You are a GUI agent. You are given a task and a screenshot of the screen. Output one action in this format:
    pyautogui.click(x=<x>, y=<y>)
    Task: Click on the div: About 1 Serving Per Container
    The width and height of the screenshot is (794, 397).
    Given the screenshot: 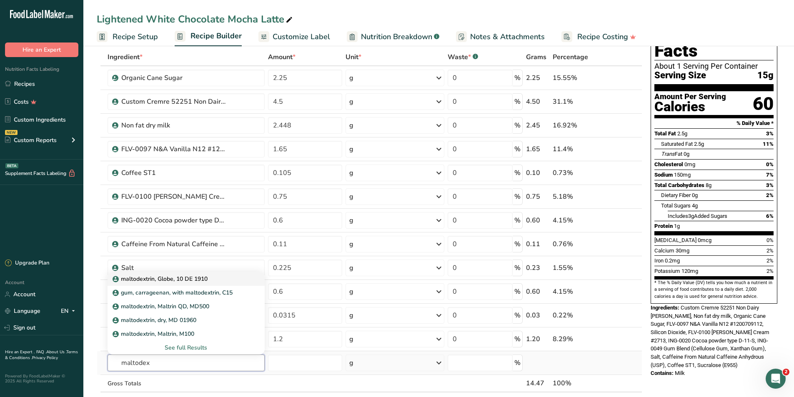 What is the action you would take?
    pyautogui.click(x=714, y=66)
    